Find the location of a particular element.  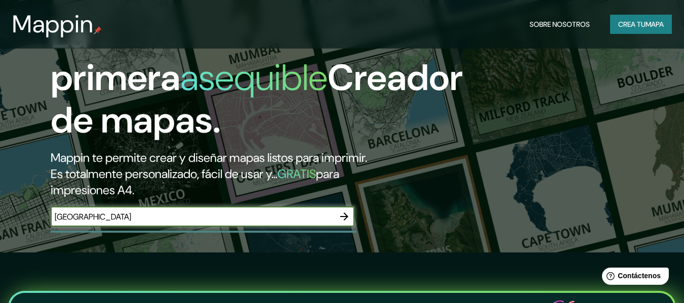

font: asequible is located at coordinates (254, 78).